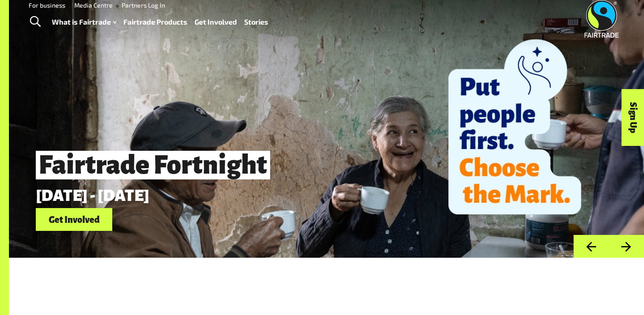  I want to click on a: Stories, so click(256, 22).